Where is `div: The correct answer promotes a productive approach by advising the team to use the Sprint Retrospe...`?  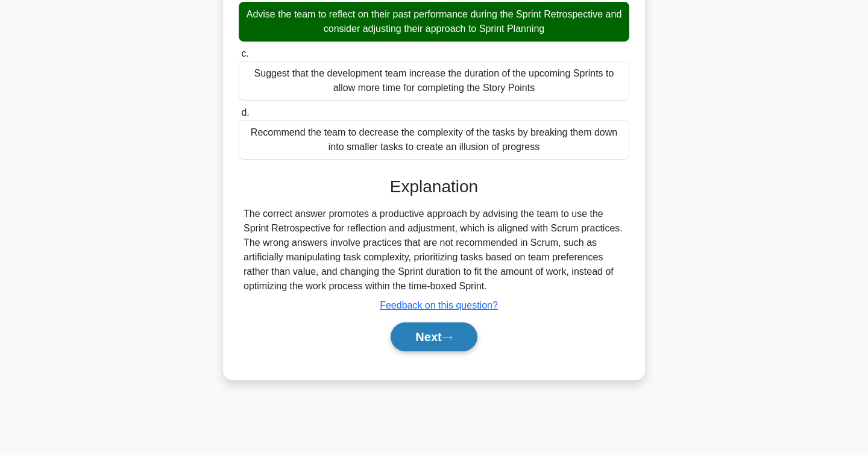
div: The correct answer promotes a productive approach by advising the team to use the Sprint Retrospe... is located at coordinates (434, 250).